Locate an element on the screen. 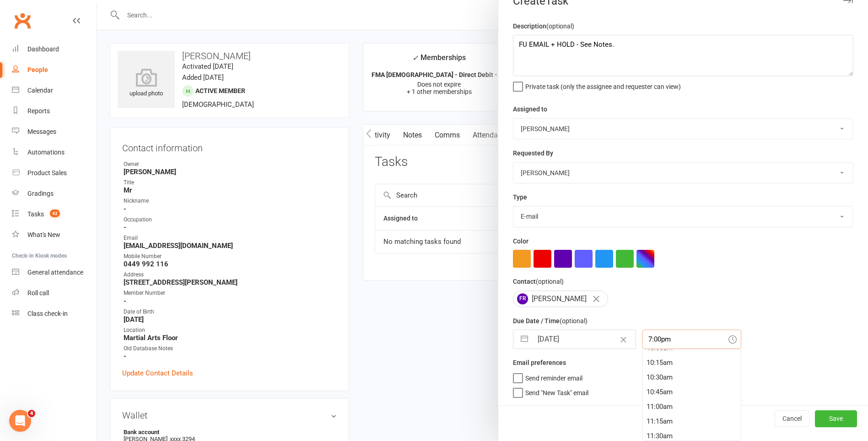 Image resolution: width=868 pixels, height=441 pixels. button: Save is located at coordinates (836, 418).